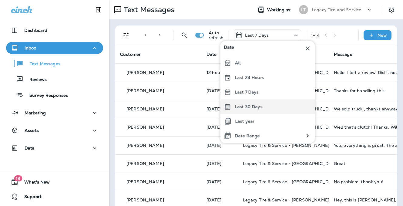  I want to click on p: All, so click(238, 63).